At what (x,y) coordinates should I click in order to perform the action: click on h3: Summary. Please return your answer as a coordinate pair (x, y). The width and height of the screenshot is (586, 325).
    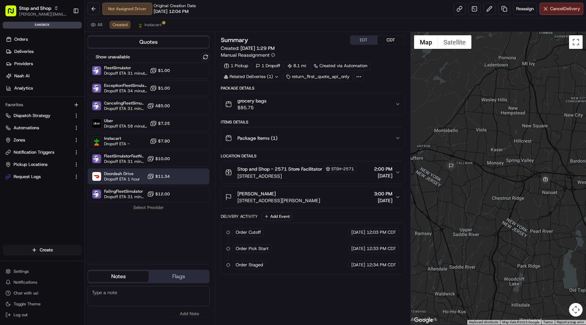
    Looking at the image, I should click on (235, 40).